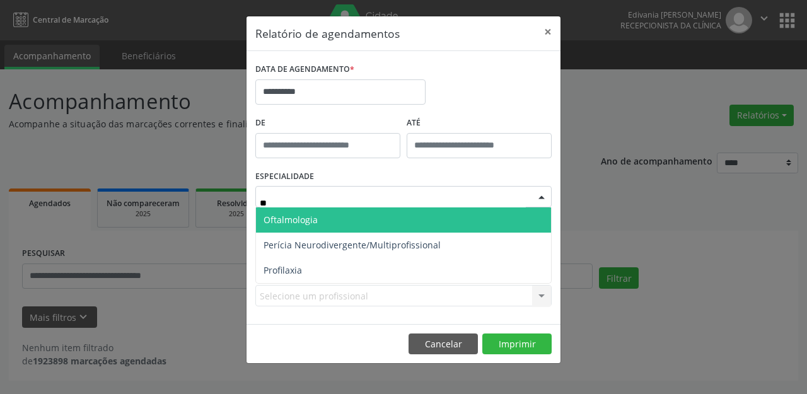  What do you see at coordinates (327, 33) in the screenshot?
I see `h5: Relatório de agendamentos` at bounding box center [327, 33].